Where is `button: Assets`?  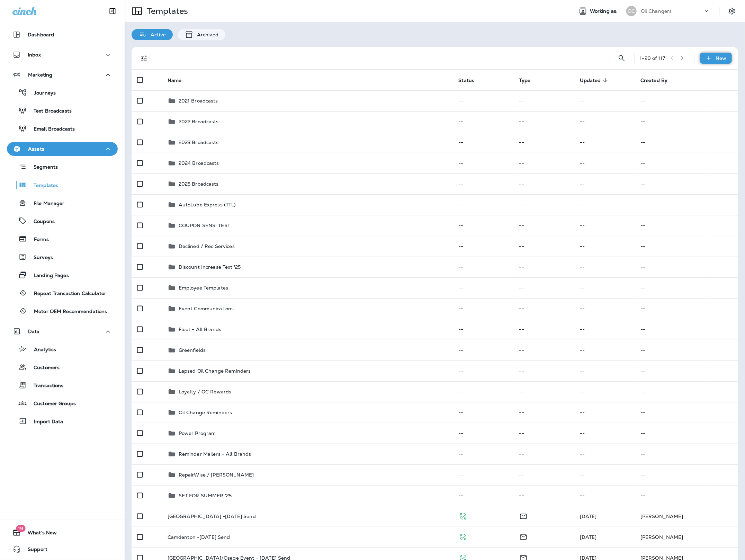
button: Assets is located at coordinates (62, 149).